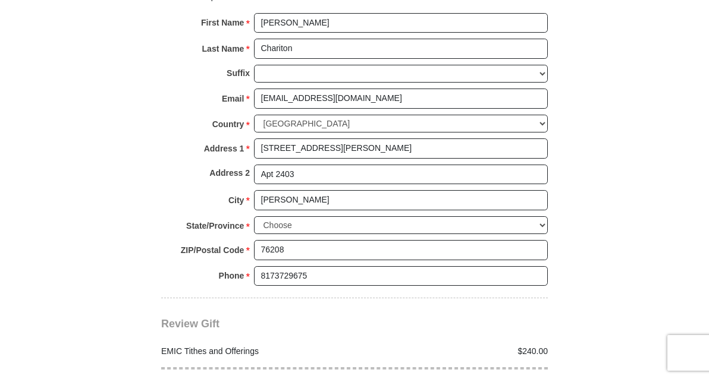  Describe the element at coordinates (229, 173) in the screenshot. I see `strong: Address 2` at that location.